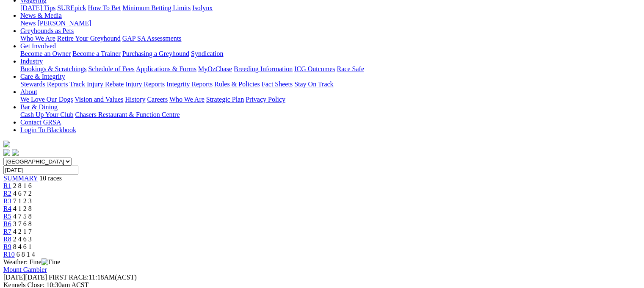 The width and height of the screenshot is (644, 288). What do you see at coordinates (41, 170) in the screenshot?
I see `input: Select date` at bounding box center [41, 170].